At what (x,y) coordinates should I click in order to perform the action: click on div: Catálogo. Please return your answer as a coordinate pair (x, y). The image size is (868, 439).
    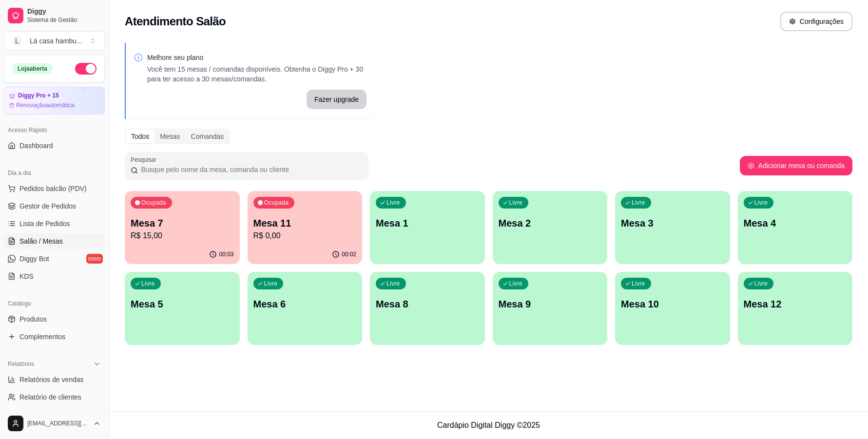
    Looking at the image, I should click on (54, 303).